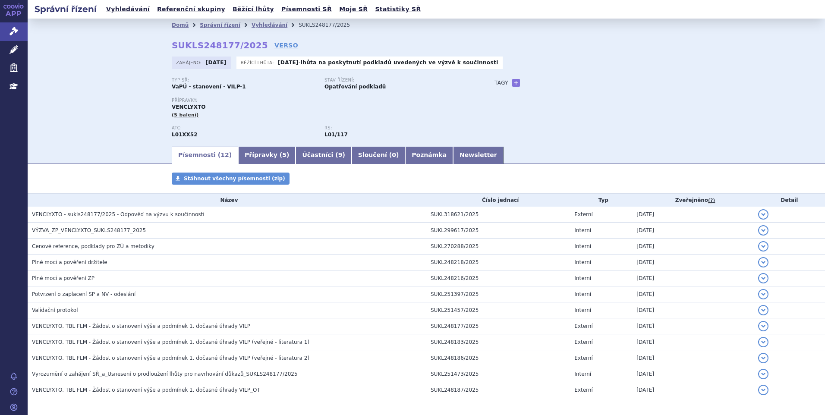 Image resolution: width=825 pixels, height=415 pixels. Describe the element at coordinates (498, 326) in the screenshot. I see `td: SUKL248177/2025` at that location.